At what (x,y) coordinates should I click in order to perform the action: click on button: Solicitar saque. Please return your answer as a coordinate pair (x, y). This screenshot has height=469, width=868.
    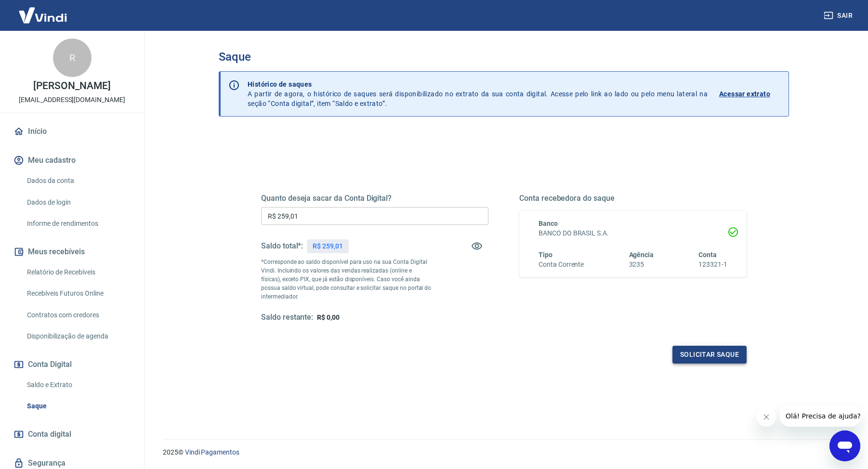
    Looking at the image, I should click on (710, 354).